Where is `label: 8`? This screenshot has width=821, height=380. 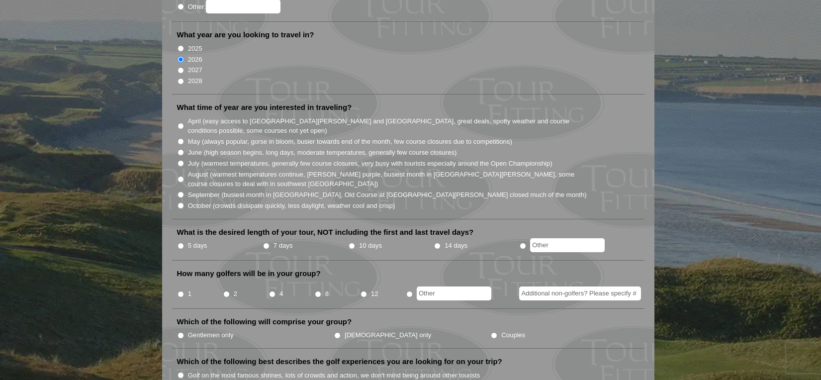
label: 8 is located at coordinates (327, 294).